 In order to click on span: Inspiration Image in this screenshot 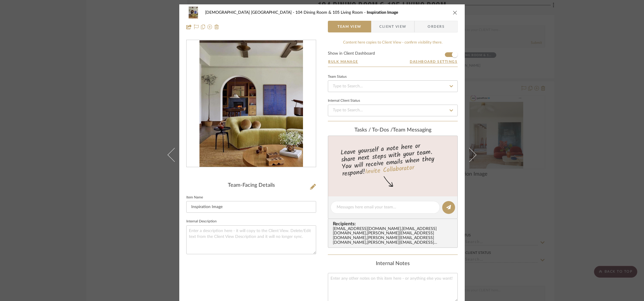, I will do `click(382, 12)`.